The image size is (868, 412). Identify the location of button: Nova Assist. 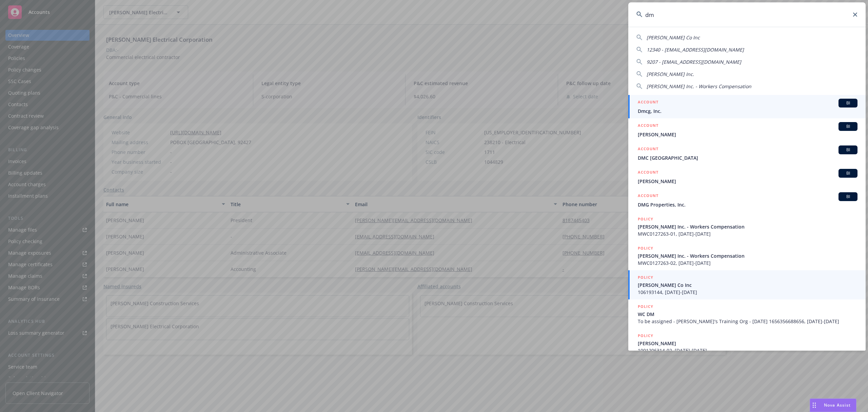
(833, 405).